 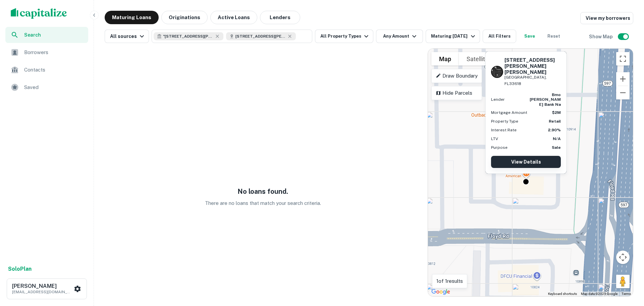 What do you see at coordinates (505, 121) in the screenshot?
I see `p: Property Type` at bounding box center [505, 121].